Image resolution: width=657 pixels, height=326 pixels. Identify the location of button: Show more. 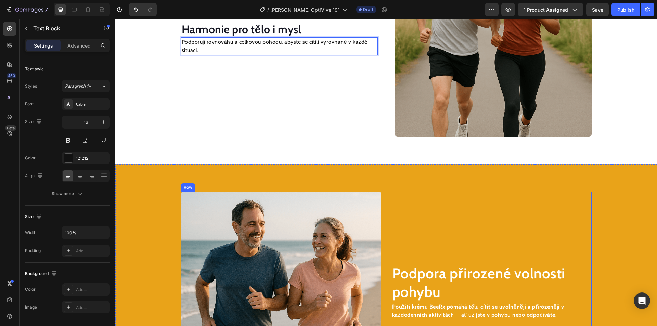
(67, 194).